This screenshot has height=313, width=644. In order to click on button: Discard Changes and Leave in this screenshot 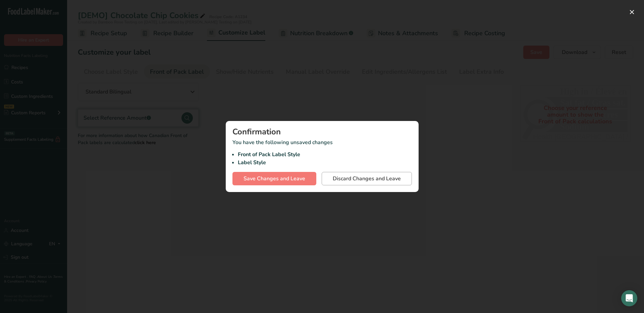, I will do `click(366, 179)`.